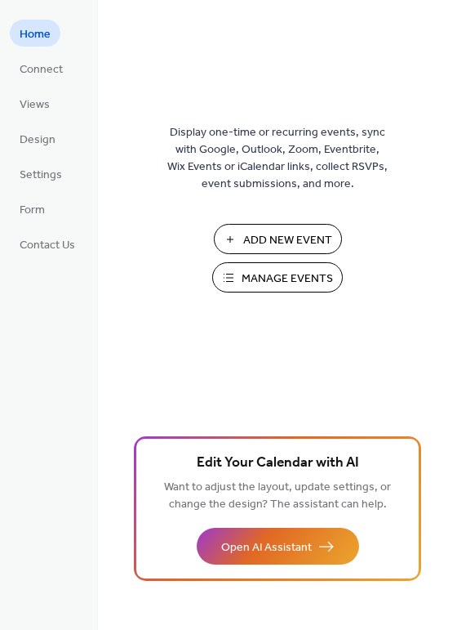 This screenshot has width=457, height=630. Describe the element at coordinates (35, 34) in the screenshot. I see `span: Home` at that location.